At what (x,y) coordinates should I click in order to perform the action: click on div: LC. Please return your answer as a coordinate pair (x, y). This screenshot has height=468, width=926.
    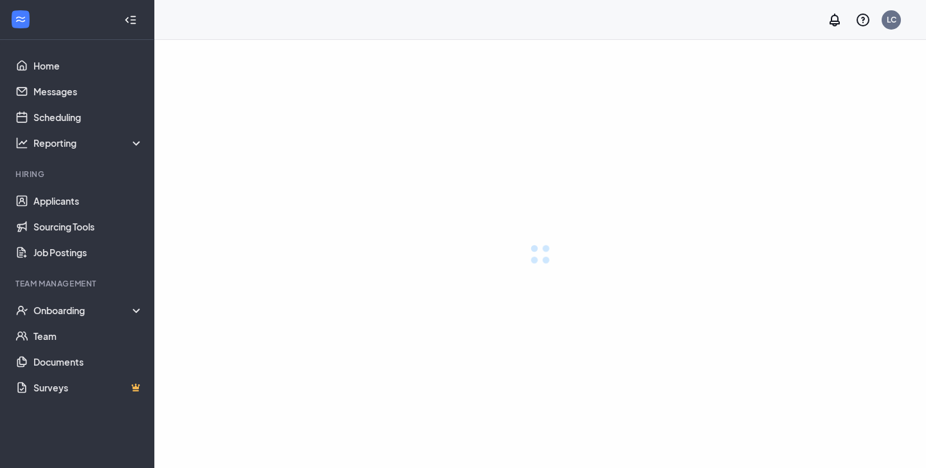
    Looking at the image, I should click on (892, 19).